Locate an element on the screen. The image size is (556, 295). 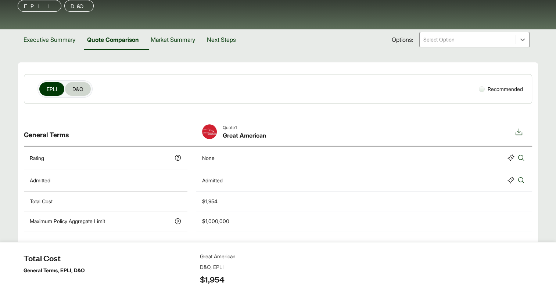
button: Market Summary is located at coordinates (173, 40).